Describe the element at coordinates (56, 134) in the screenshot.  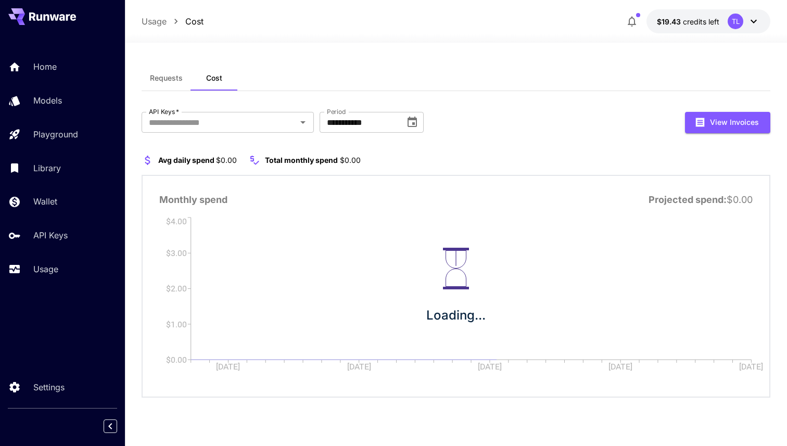
I see `p: Playground` at that location.